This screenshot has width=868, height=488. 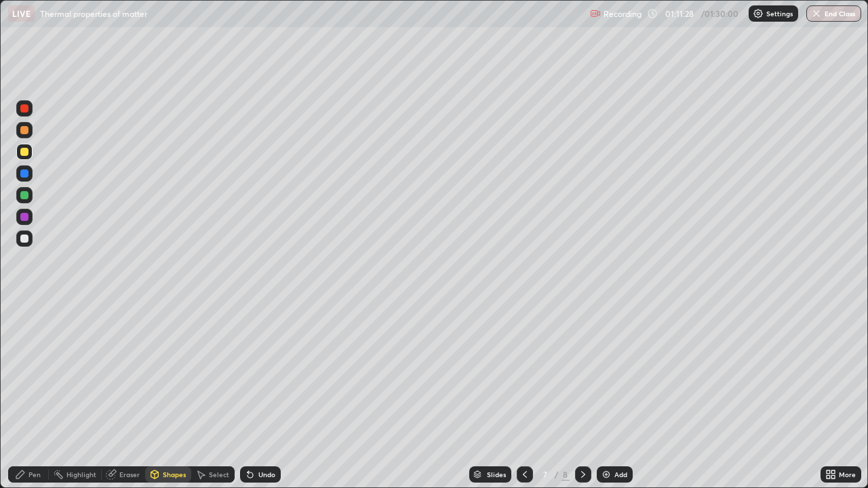 What do you see at coordinates (596, 13) in the screenshot?
I see `img: recording.375f2c34.svg` at bounding box center [596, 13].